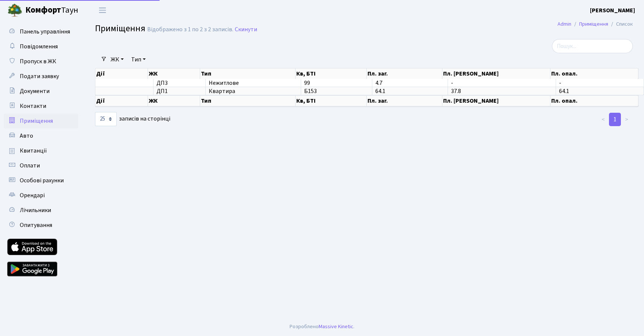 The height and width of the screenshot is (336, 644). I want to click on span: Контакти, so click(33, 106).